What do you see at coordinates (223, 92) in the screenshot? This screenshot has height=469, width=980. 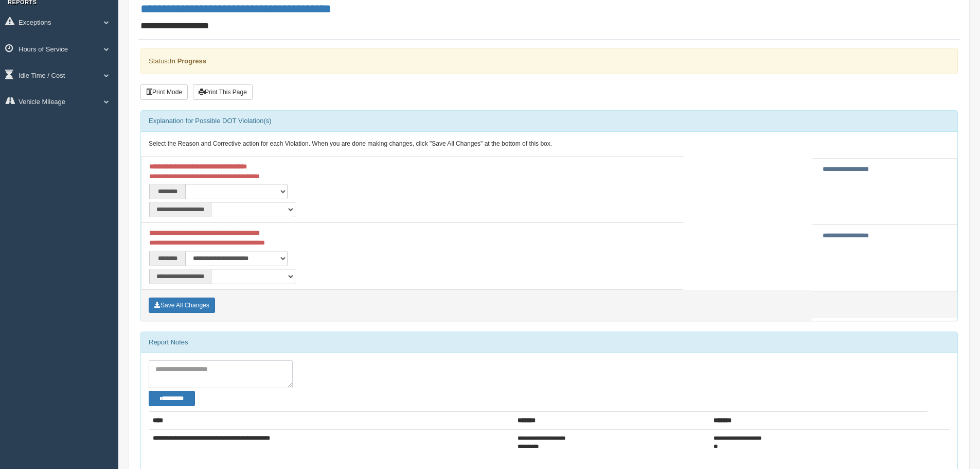 I see `button: Print This Page` at bounding box center [223, 92].